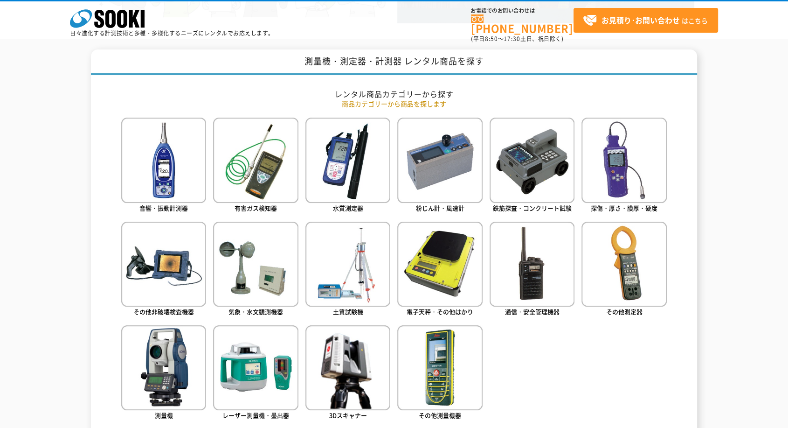 This screenshot has width=788, height=428. What do you see at coordinates (532, 207) in the screenshot?
I see `span: 鉄筋探査・コンクリート試験` at bounding box center [532, 207].